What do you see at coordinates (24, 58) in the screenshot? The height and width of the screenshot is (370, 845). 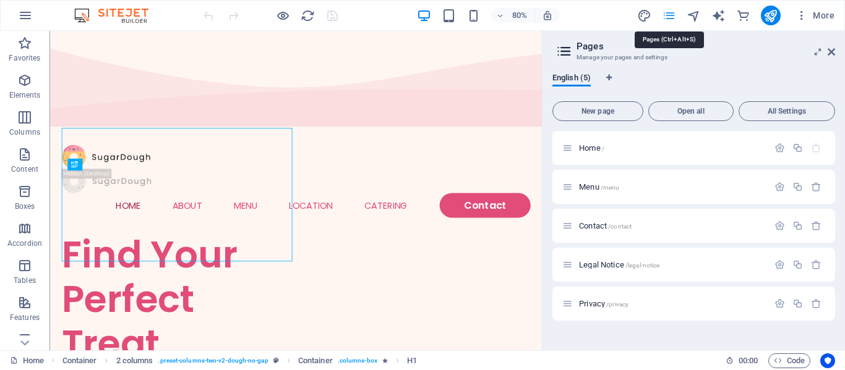 I see `p: Favorites` at bounding box center [24, 58].